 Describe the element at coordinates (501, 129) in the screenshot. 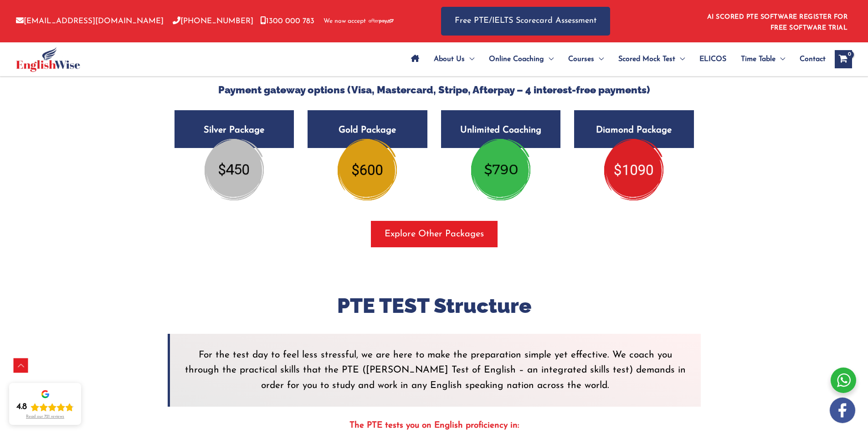

I see `h5: Unlimited Coaching` at that location.